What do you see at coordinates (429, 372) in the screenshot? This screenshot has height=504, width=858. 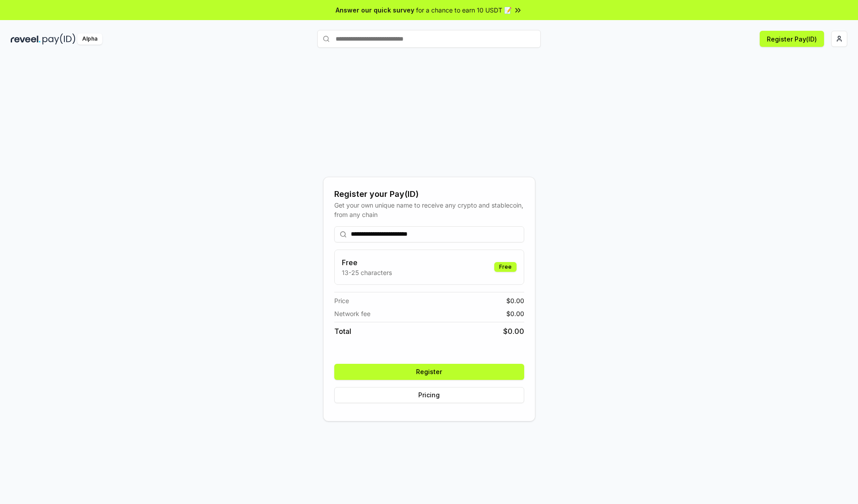 I see `button: Register` at bounding box center [429, 372].